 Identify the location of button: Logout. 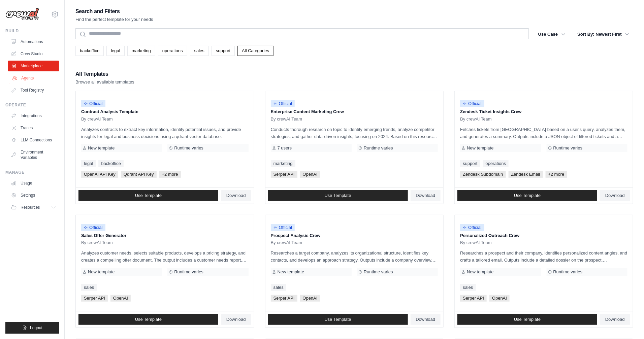
(32, 328).